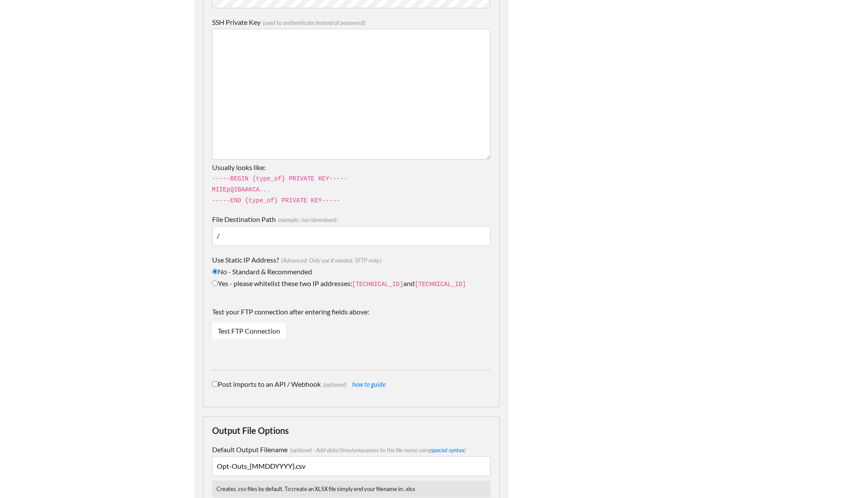 This screenshot has height=498, width=868. I want to click on p: Usually looks like:, so click(352, 184).